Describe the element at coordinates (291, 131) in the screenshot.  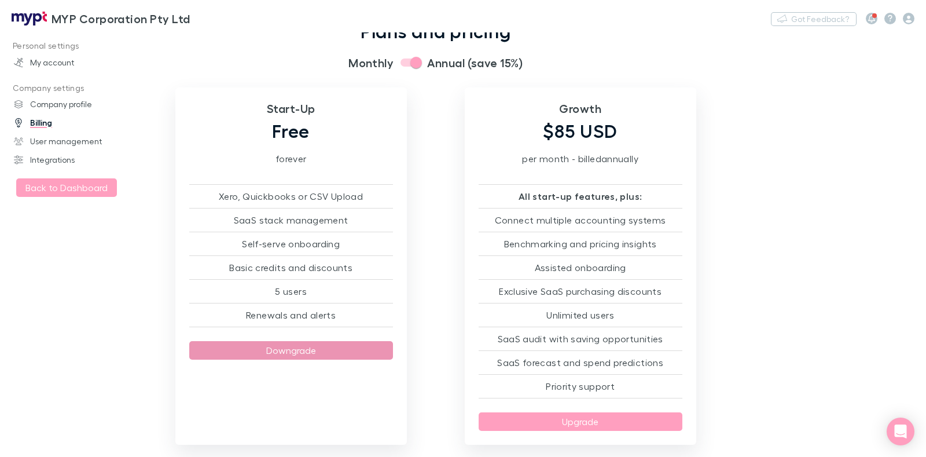
I see `h1: Free` at that location.